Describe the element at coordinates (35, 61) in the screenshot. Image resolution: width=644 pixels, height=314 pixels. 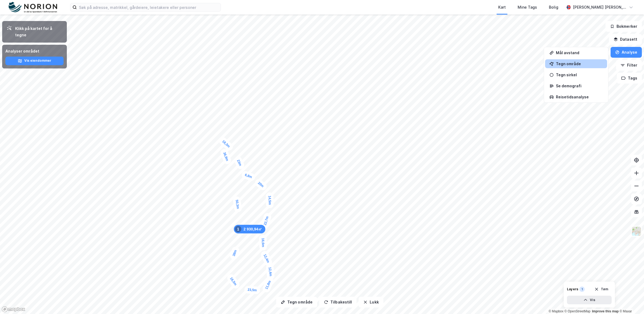
I see `button: Vis eiendommer` at that location.